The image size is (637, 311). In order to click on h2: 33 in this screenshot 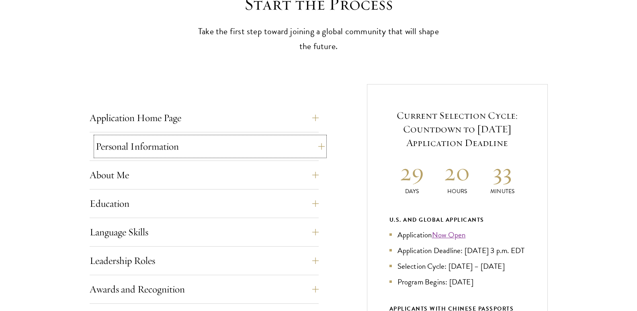, I will do `click(503, 172)`.